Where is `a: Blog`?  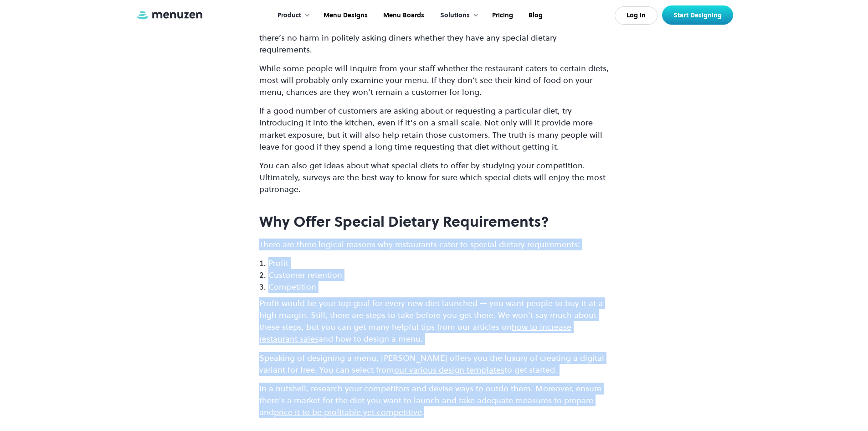 a: Blog is located at coordinates (535, 15).